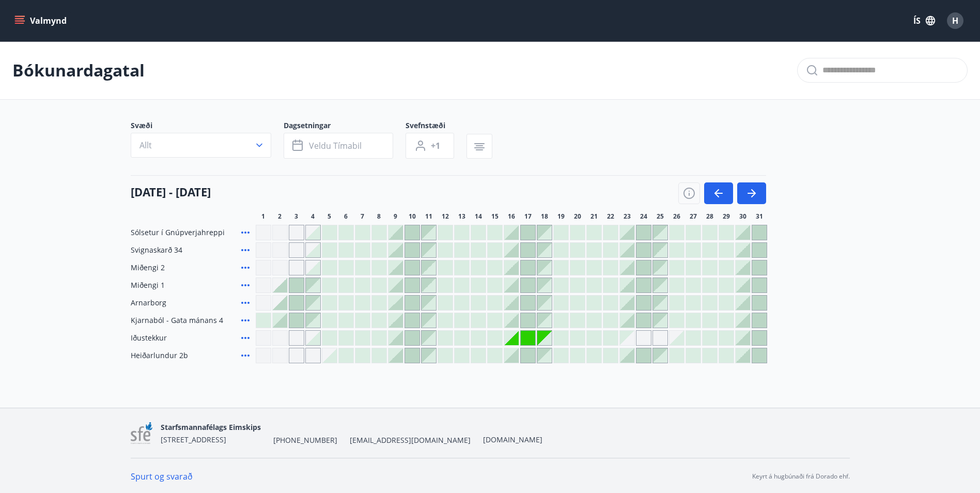 The height and width of the screenshot is (493, 980). I want to click on span: 26, so click(677, 216).